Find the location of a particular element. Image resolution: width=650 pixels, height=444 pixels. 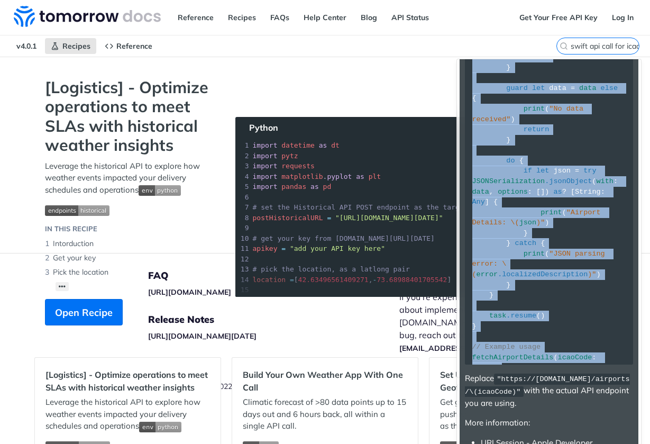

span: Reference is located at coordinates (134, 46).